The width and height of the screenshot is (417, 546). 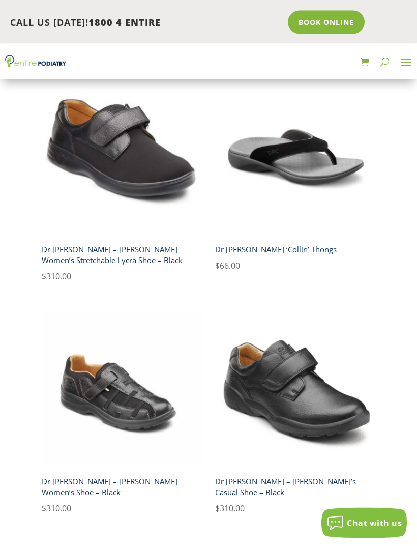 What do you see at coordinates (125, 22) in the screenshot?
I see `span: 1800 4 ENTIRE` at bounding box center [125, 22].